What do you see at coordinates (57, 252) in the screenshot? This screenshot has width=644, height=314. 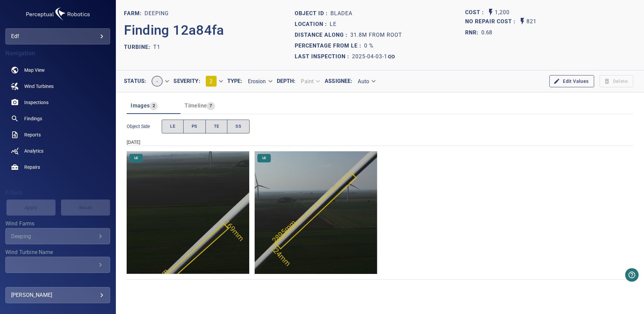 I see `label: Wind Turbine Name` at bounding box center [57, 252].